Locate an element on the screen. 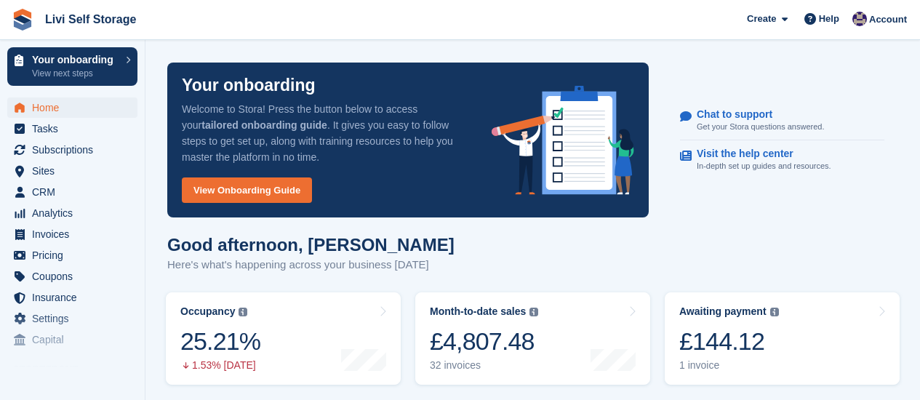 Image resolution: width=920 pixels, height=400 pixels. div: Awaiting payment is located at coordinates (723, 311).